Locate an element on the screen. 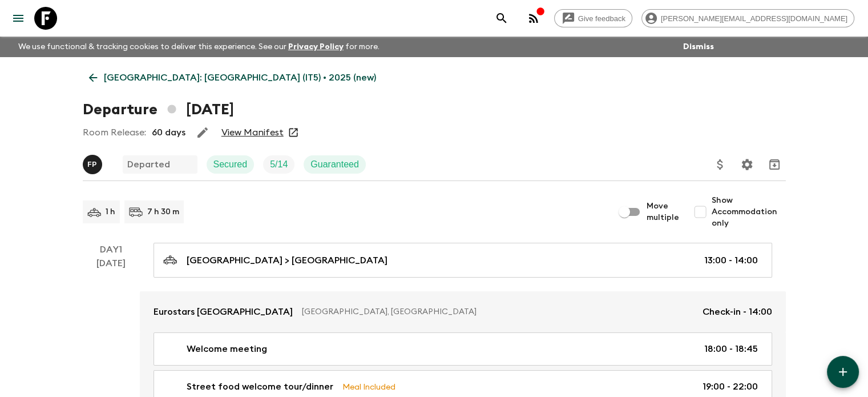  p: Secured is located at coordinates (231, 165).